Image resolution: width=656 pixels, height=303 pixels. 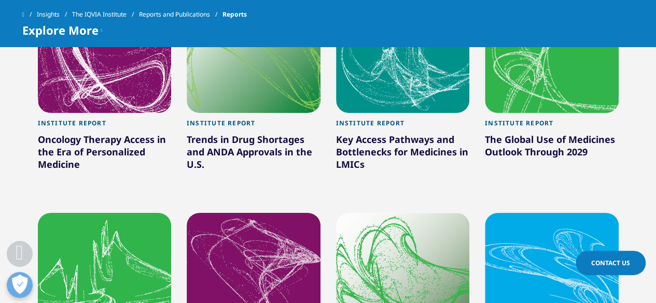 What do you see at coordinates (552, 148) in the screenshot?
I see `div: The Global Use of Medicines Outlook Through 2029` at bounding box center [552, 148].